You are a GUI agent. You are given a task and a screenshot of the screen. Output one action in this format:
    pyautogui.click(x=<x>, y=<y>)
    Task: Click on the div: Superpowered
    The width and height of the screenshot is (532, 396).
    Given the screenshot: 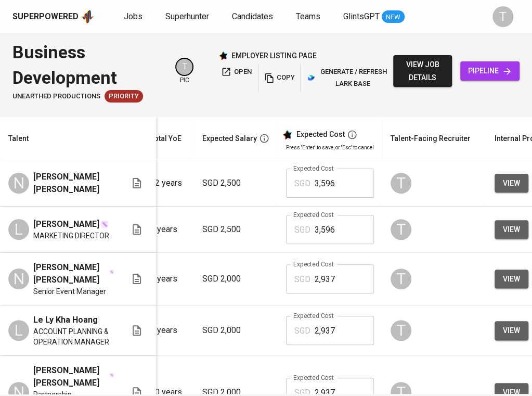 What is the action you would take?
    pyautogui.click(x=45, y=16)
    